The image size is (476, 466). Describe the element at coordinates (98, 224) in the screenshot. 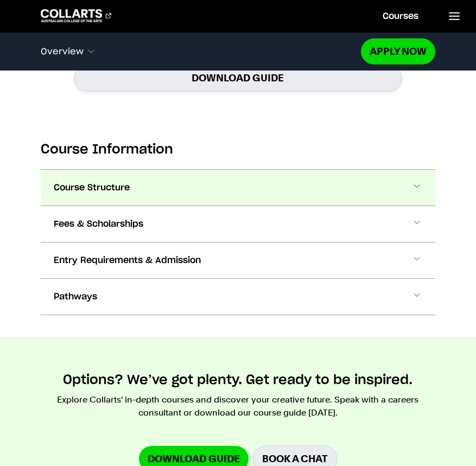

I see `span: Fees & Scholarships` at that location.